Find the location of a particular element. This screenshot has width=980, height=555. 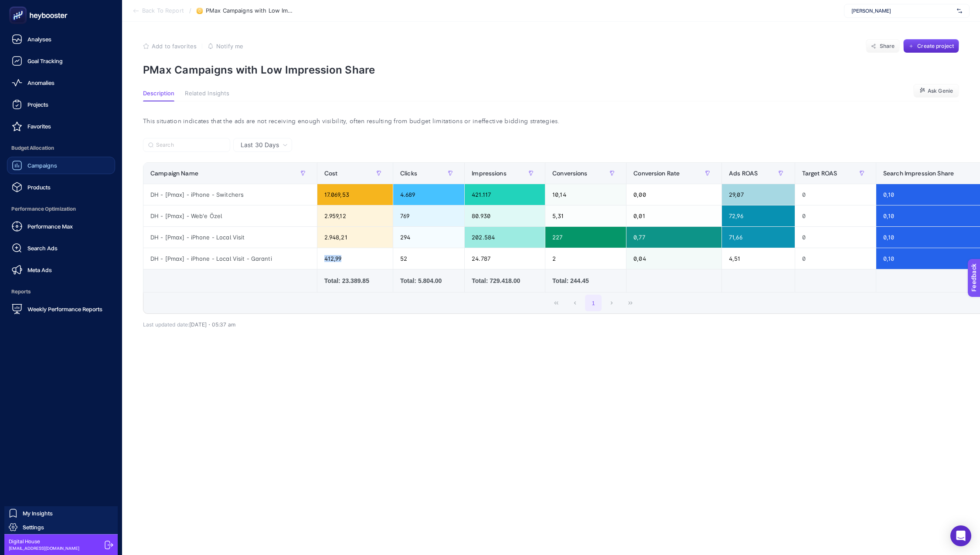

span: Conversions is located at coordinates (570, 173).